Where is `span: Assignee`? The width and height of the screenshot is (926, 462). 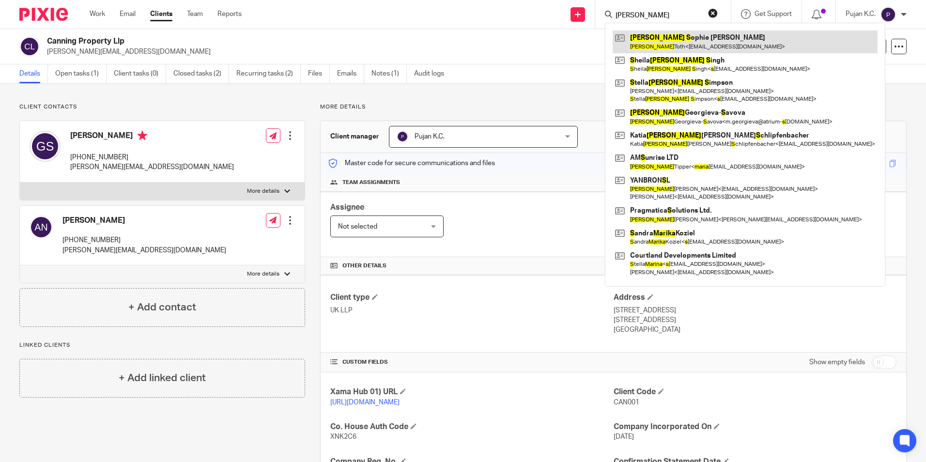 span: Assignee is located at coordinates (347, 207).